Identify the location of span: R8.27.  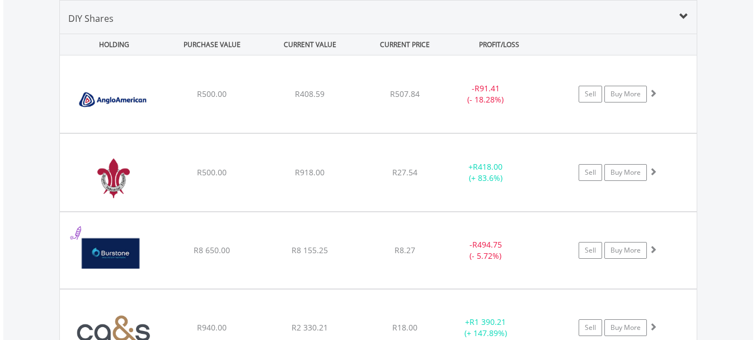
(404, 250).